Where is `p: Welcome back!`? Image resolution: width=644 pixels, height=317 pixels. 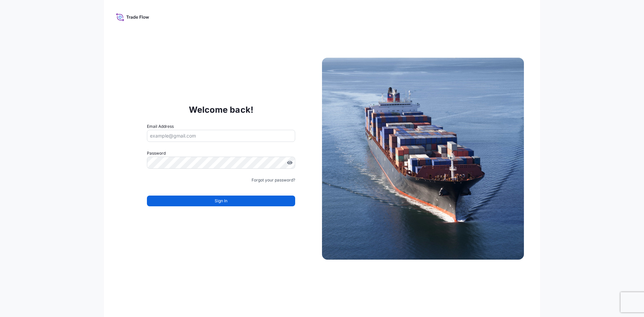
p: Welcome back! is located at coordinates (221, 110).